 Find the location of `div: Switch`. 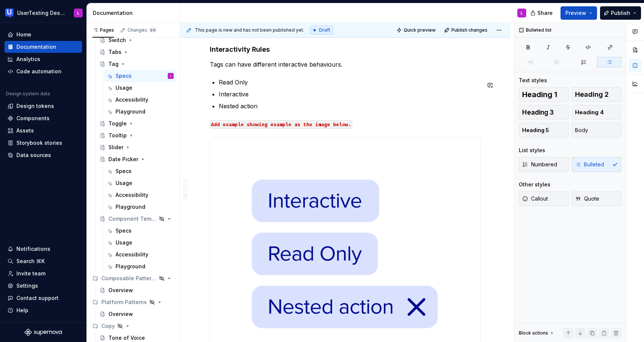

div: Switch is located at coordinates (117, 40).